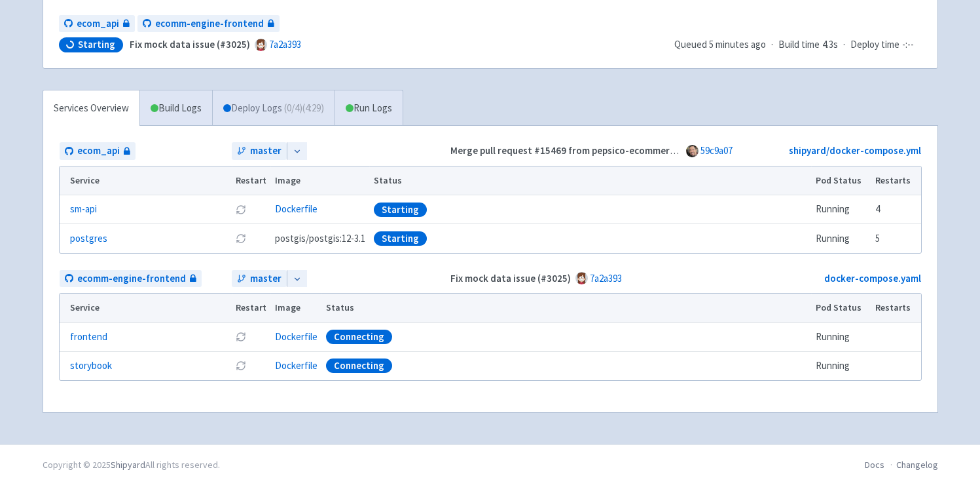 The height and width of the screenshot is (485, 980). What do you see at coordinates (830, 45) in the screenshot?
I see `span: 4.3s` at bounding box center [830, 45].